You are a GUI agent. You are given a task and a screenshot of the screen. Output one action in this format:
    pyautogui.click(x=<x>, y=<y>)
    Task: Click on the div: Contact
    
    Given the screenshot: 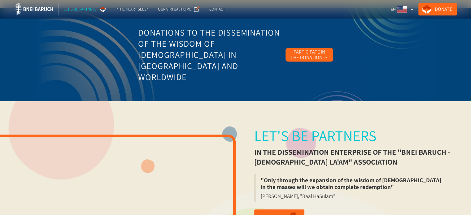 What is the action you would take?
    pyautogui.click(x=217, y=9)
    